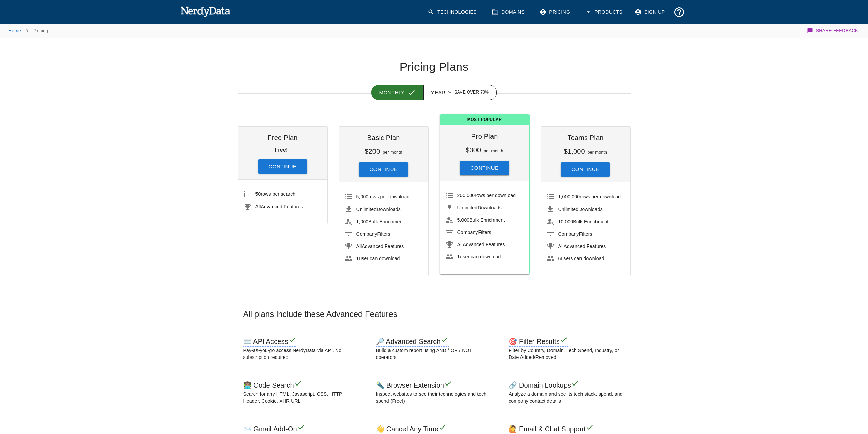 This screenshot has width=868, height=434. I want to click on h6: 🙋 Email & Chat Support, so click(551, 429).